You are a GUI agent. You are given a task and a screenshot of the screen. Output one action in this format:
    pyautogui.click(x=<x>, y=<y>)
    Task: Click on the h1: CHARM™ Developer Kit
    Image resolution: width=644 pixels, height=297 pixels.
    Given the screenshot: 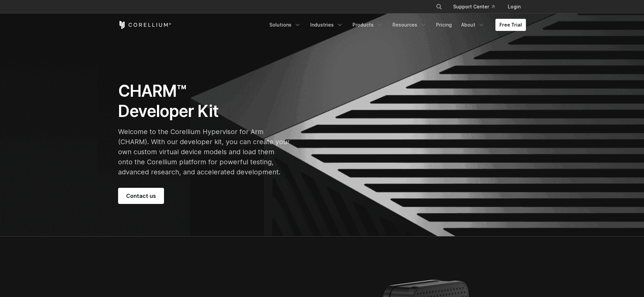 What is the action you would take?
    pyautogui.click(x=204, y=101)
    